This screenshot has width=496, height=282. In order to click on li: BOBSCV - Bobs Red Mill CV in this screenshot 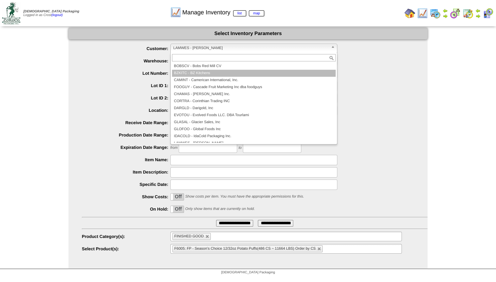, I will do `click(254, 66)`.